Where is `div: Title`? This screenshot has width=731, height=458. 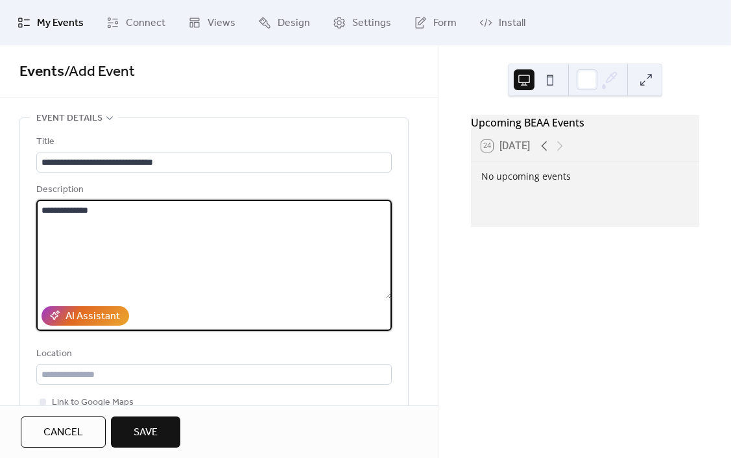 div: Title is located at coordinates (213, 142).